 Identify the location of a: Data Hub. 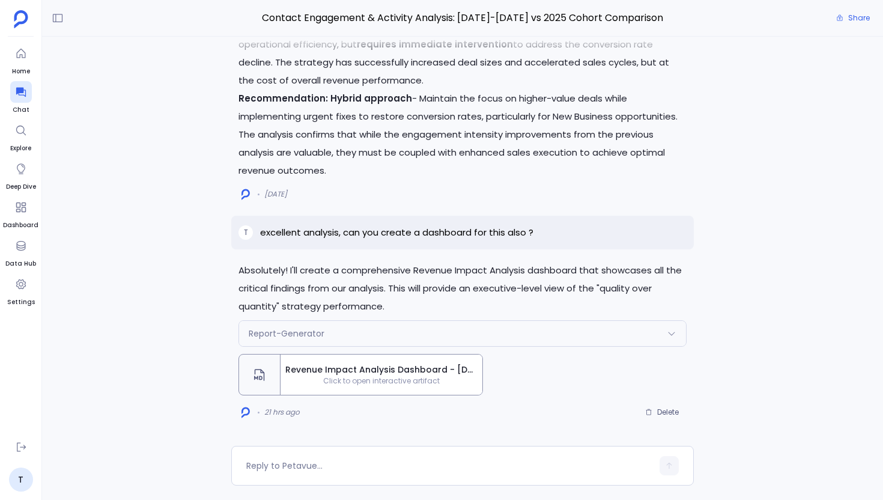
(20, 252).